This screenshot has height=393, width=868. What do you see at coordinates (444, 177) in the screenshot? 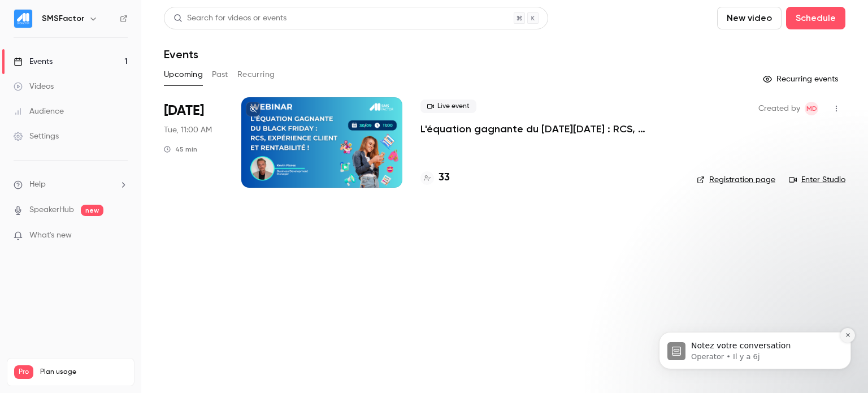
I see `h4: 33` at bounding box center [444, 177].